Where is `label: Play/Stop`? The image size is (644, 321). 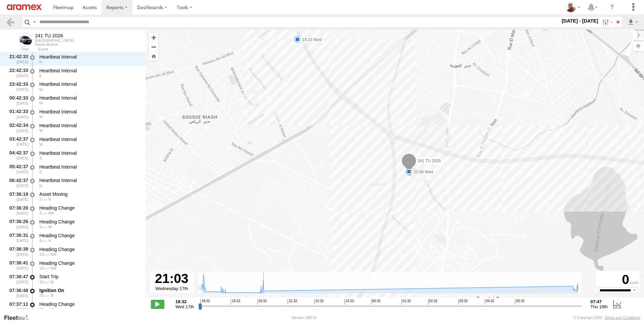
label: Play/Stop is located at coordinates (157, 304).